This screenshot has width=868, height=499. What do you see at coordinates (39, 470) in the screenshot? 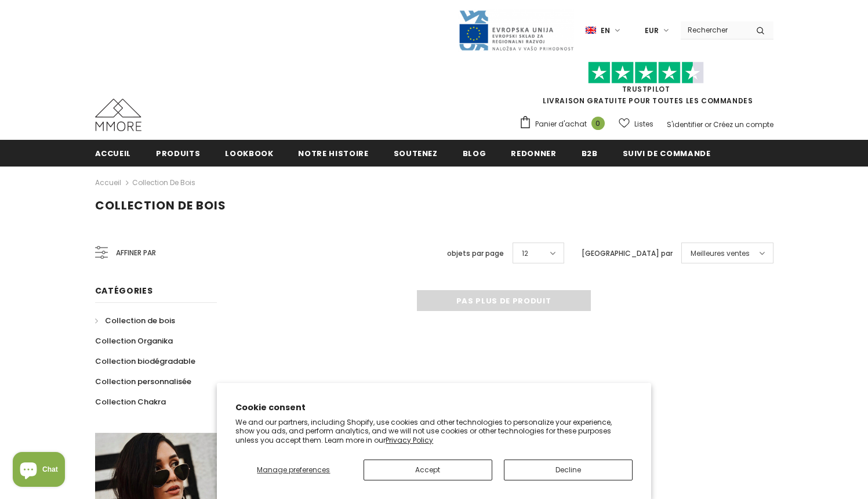
I see `inbox-online-store-chat: Shopify online store chat` at bounding box center [39, 470].